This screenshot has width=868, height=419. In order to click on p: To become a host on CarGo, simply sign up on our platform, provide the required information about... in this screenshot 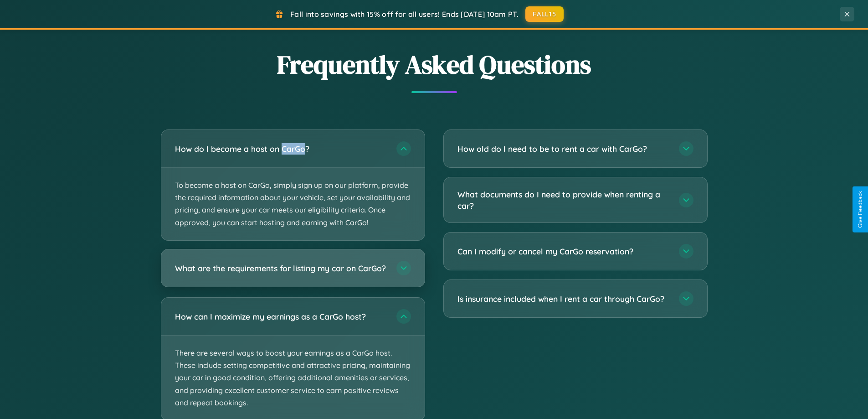, I will do `click(293, 204)`.